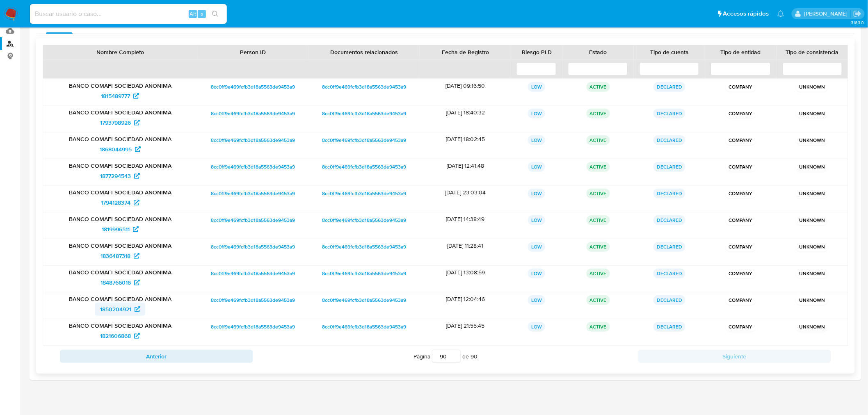  What do you see at coordinates (215, 14) in the screenshot?
I see `button: search-icon` at bounding box center [215, 14].